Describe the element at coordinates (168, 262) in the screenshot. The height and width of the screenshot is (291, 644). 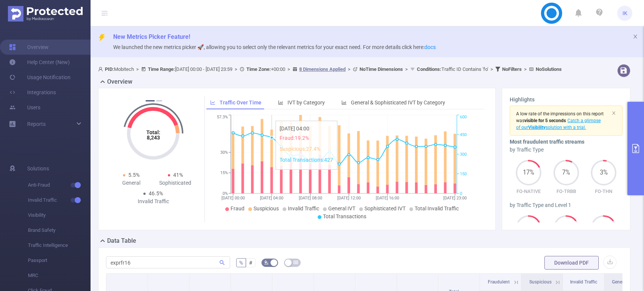
I see `input: Search...` at that location.